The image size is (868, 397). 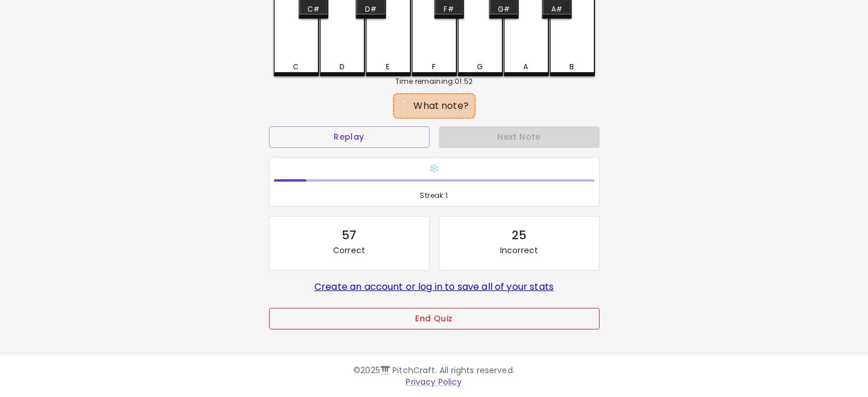 I want to click on a: Privacy Policy, so click(x=434, y=382).